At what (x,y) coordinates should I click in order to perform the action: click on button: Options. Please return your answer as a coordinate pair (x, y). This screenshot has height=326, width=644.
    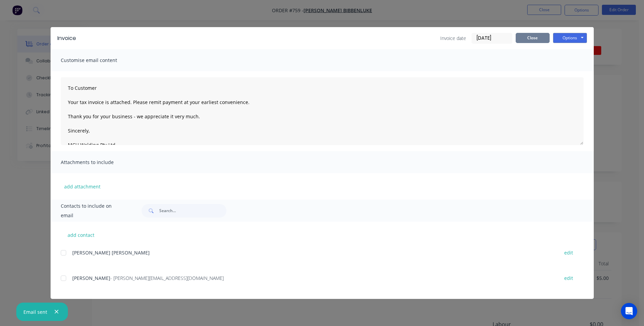
    Looking at the image, I should click on (570, 38).